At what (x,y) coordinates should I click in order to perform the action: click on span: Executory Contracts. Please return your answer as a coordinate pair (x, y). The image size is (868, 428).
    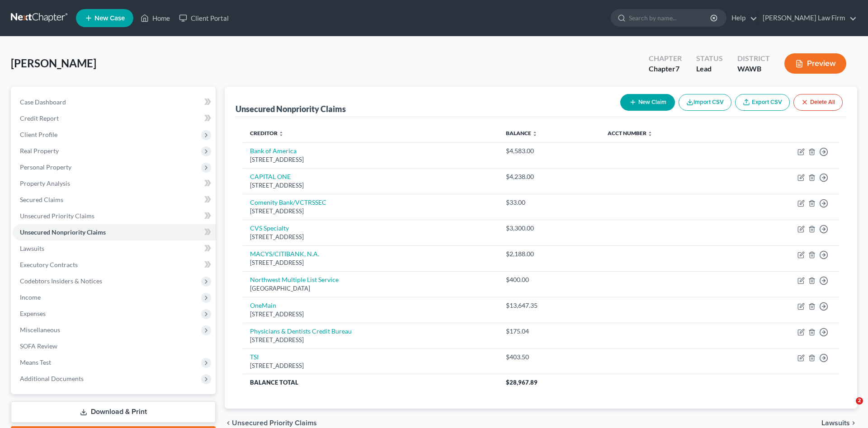
    Looking at the image, I should click on (49, 264).